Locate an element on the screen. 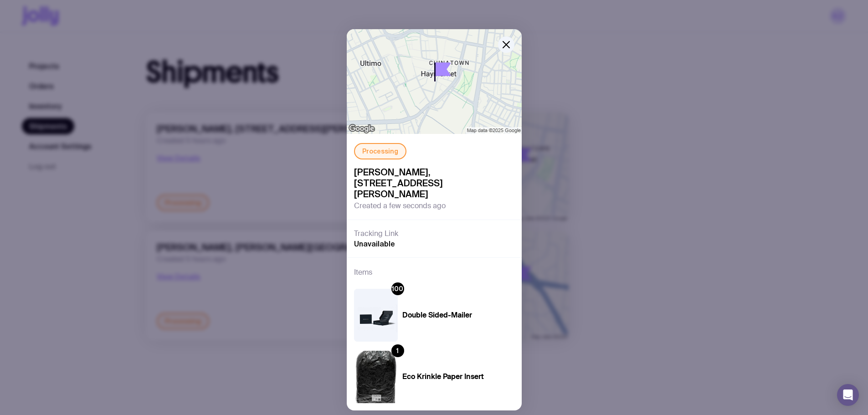  h3: Items is located at coordinates (363, 272).